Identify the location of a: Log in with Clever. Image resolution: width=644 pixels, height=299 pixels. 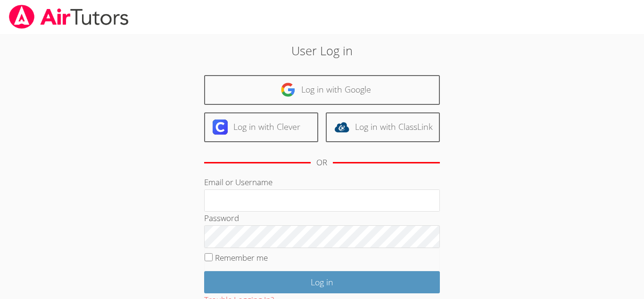
(261, 127).